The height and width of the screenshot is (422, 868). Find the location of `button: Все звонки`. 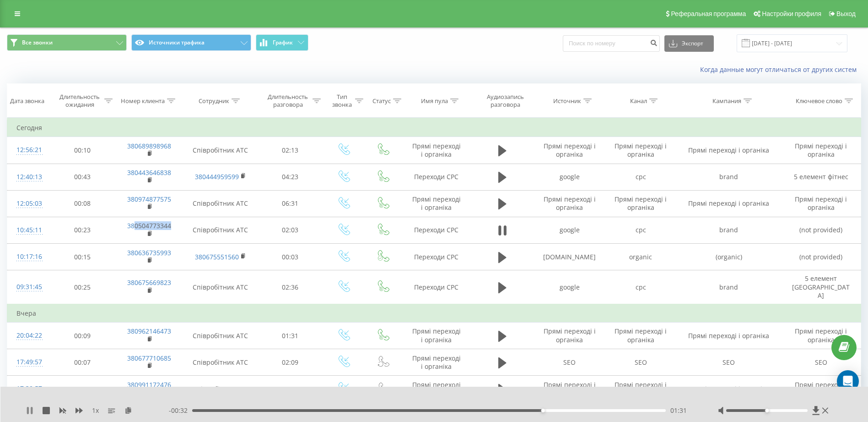

button: Все звонки is located at coordinates (67, 43).